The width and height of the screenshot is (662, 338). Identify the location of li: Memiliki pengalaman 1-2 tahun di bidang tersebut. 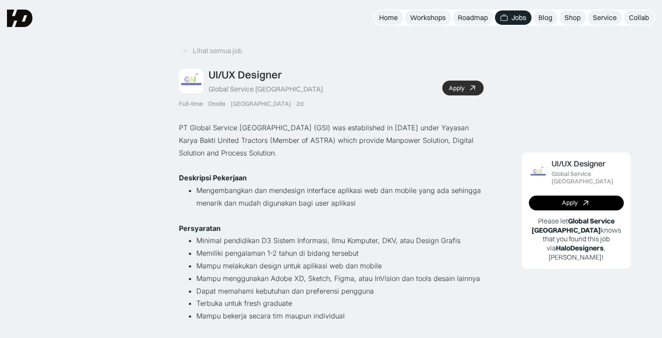
(340, 253).